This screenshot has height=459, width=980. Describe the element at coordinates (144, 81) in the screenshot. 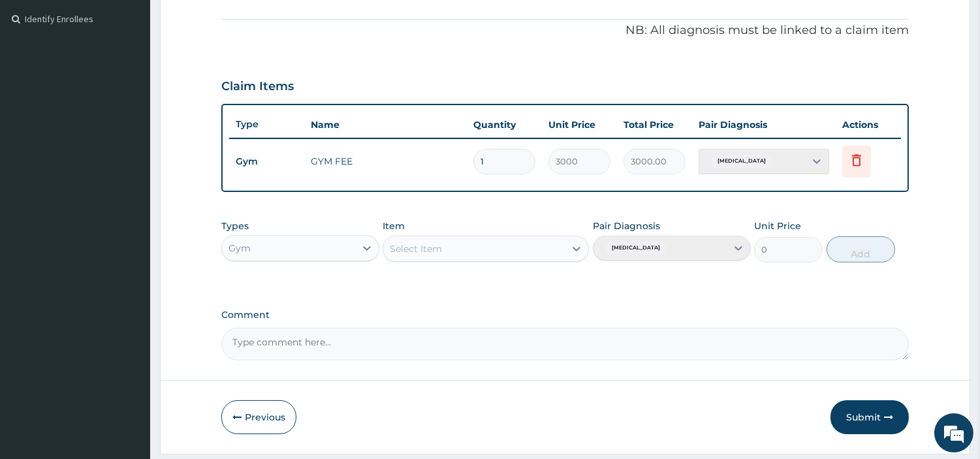

I see `div: Chat with us now` at that location.